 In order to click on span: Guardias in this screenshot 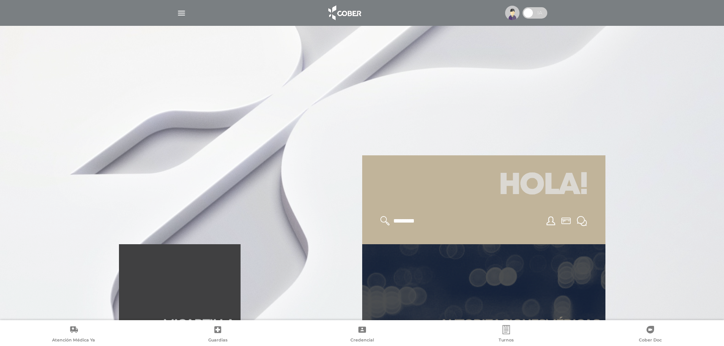, I will do `click(218, 341)`.